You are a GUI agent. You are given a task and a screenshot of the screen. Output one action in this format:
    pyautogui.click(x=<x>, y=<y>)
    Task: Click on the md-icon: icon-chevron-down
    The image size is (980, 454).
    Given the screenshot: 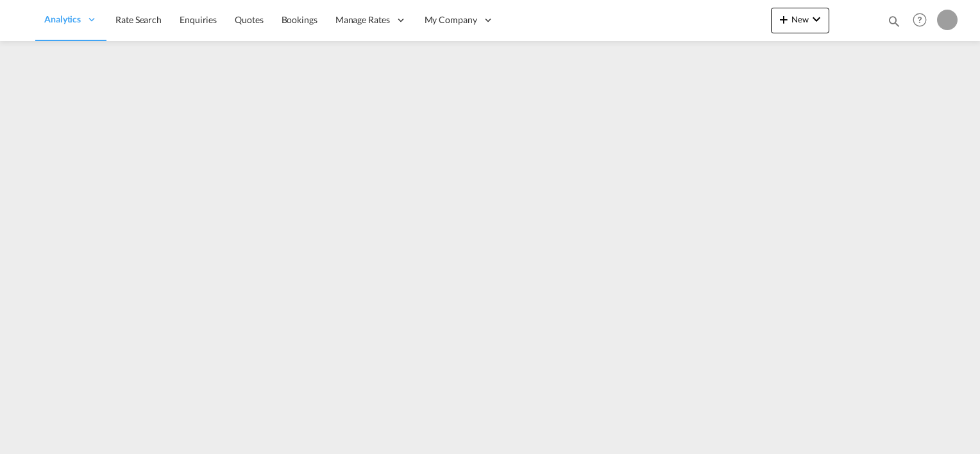 What is the action you would take?
    pyautogui.click(x=817, y=19)
    